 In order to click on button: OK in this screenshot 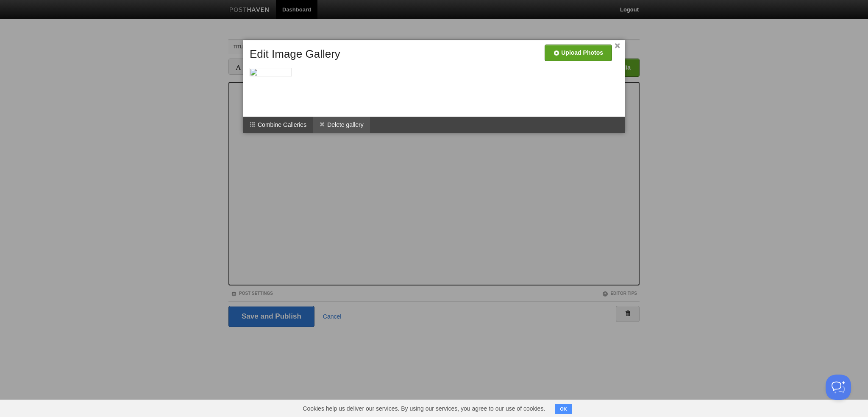, I will do `click(564, 409)`.